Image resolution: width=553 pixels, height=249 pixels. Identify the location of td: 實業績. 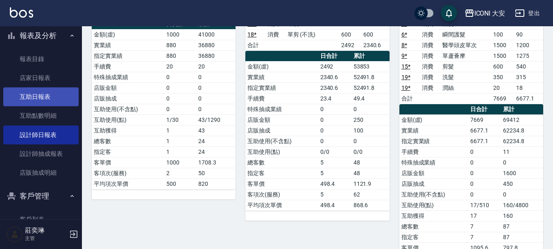
(434, 130).